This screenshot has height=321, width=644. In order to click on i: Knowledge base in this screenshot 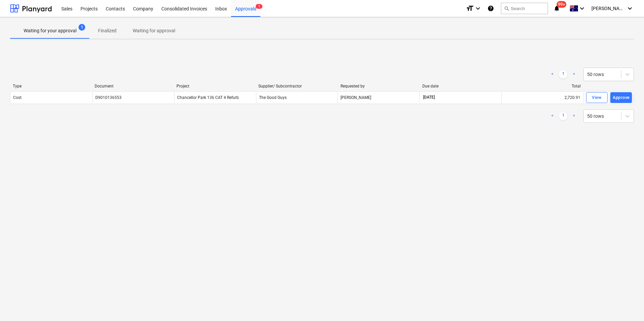, I will do `click(491, 8)`.